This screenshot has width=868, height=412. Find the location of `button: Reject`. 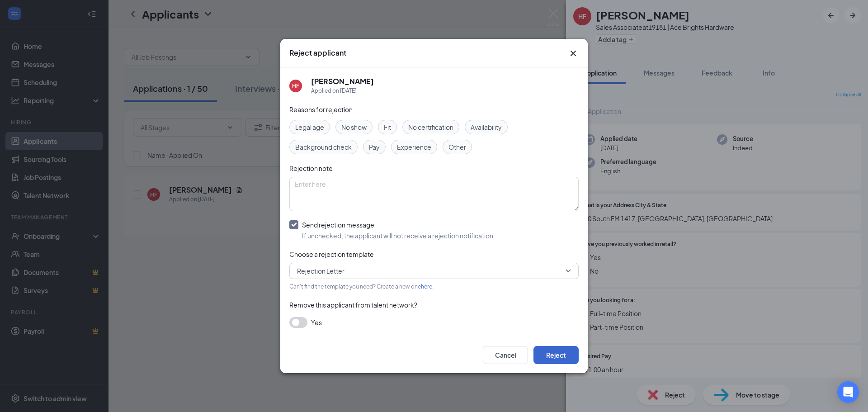

button: Reject is located at coordinates (556, 355).